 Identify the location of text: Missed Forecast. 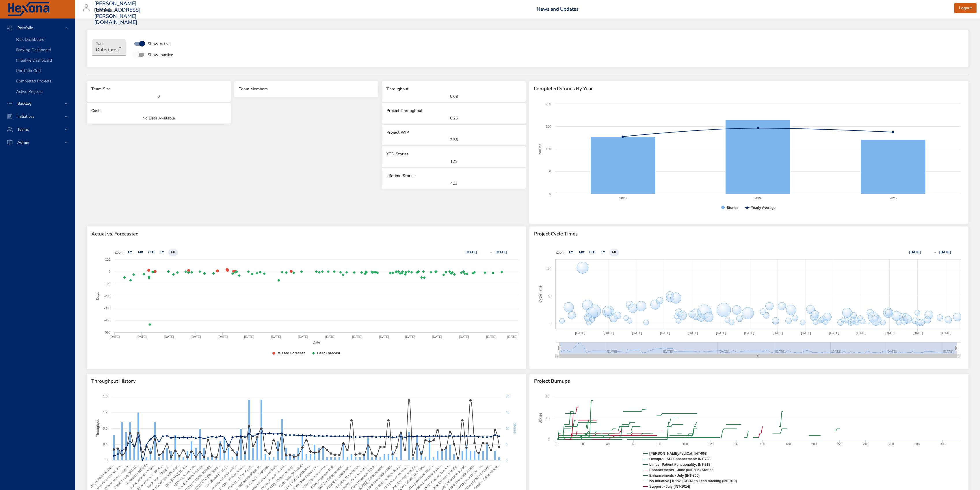
(291, 353).